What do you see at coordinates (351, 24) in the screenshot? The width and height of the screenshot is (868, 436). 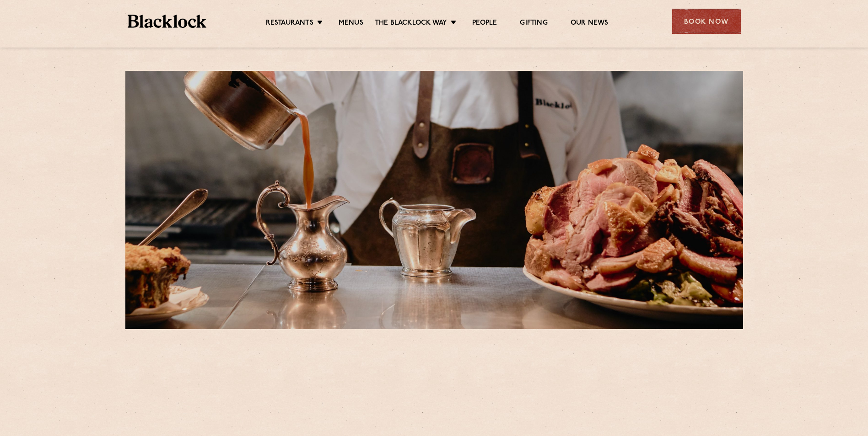 I see `a: Menus` at bounding box center [351, 24].